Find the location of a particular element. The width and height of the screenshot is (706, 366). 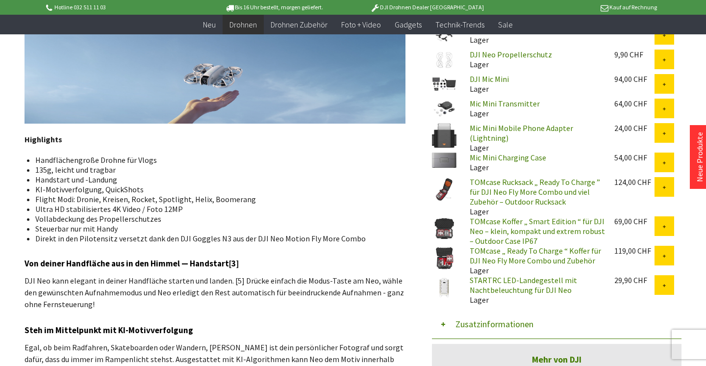

p: Bis 16 Uhr bestellt, morgen geliefert. is located at coordinates (274, 7).